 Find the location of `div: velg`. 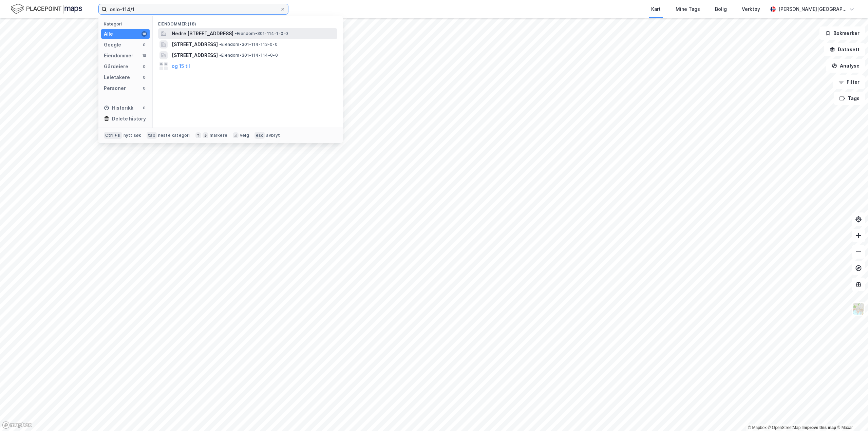

div: velg is located at coordinates (245, 135).